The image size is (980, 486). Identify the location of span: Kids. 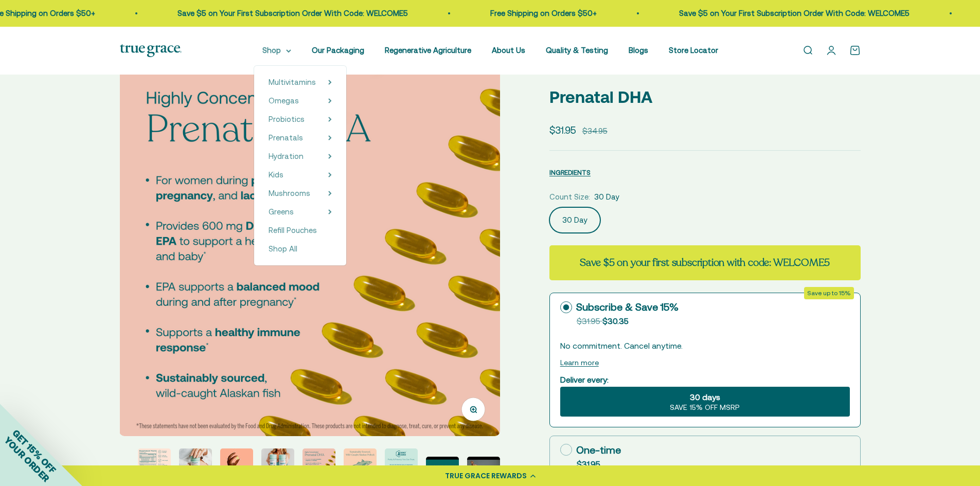
(276, 175).